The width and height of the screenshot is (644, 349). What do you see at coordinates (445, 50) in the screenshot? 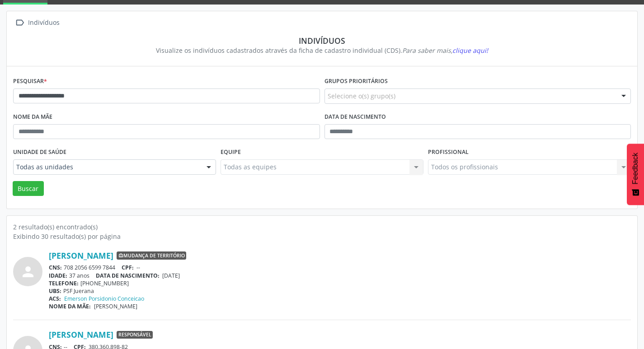
I see `i: Para saber mais,` at bounding box center [445, 50].